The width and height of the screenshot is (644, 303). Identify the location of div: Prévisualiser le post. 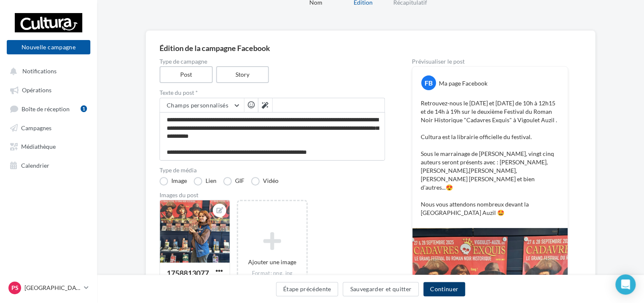
(490, 62).